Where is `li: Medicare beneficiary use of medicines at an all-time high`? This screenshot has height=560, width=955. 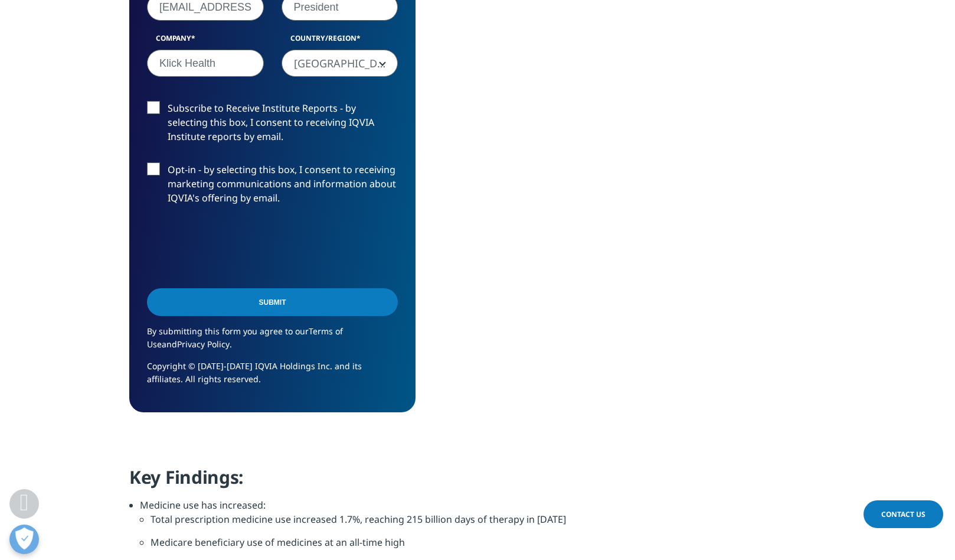
li: Medicare beneficiary use of medicines at an all-time high is located at coordinates (488, 546).